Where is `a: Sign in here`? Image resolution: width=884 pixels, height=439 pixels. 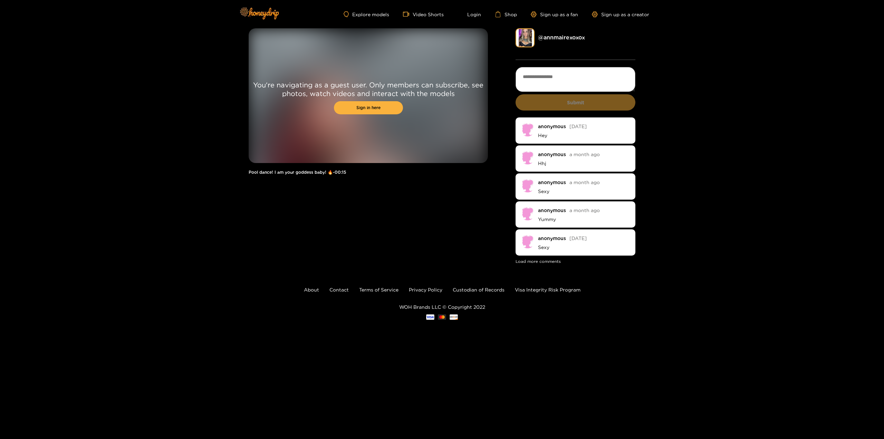 a: Sign in here is located at coordinates (368, 108).